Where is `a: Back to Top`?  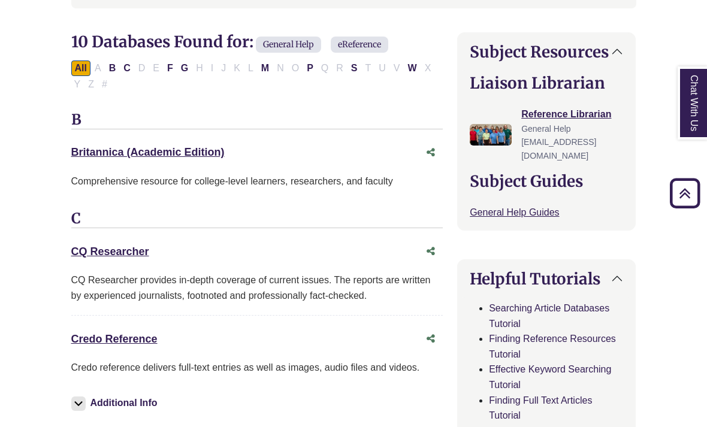 a: Back to Top is located at coordinates (685, 193).